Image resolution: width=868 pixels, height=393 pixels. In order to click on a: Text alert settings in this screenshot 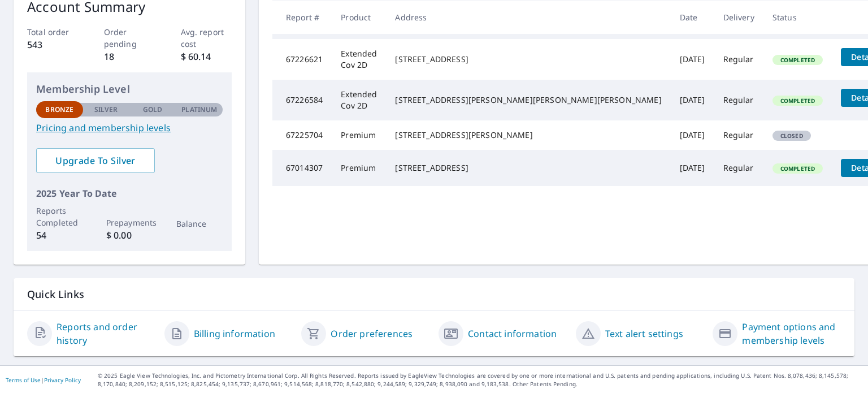, I will do `click(644, 333)`.